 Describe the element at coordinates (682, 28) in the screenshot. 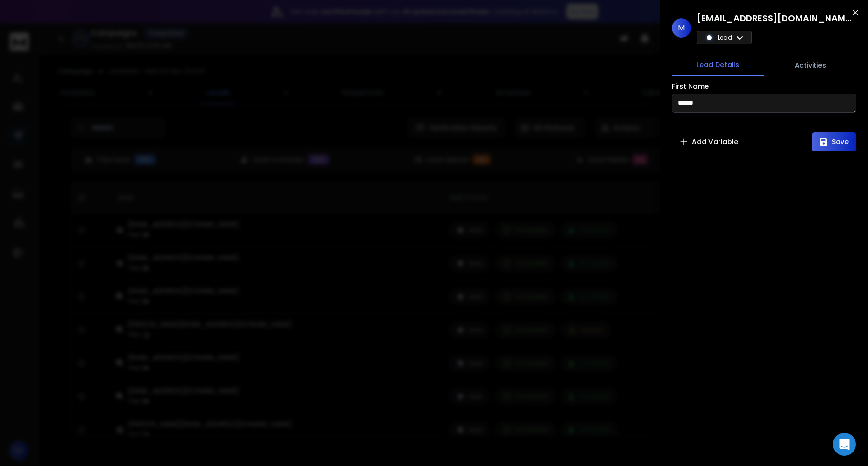

I see `span: M` at that location.